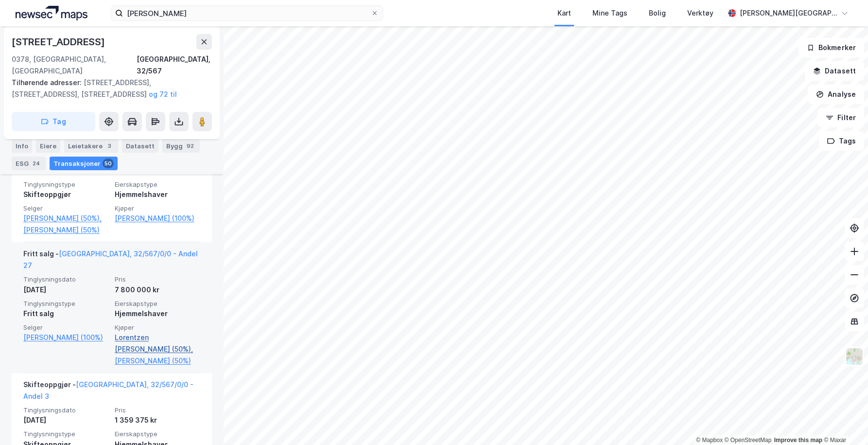  Describe the element at coordinates (844, 421) in the screenshot. I see `div: Kontrollprogram for chat` at that location.